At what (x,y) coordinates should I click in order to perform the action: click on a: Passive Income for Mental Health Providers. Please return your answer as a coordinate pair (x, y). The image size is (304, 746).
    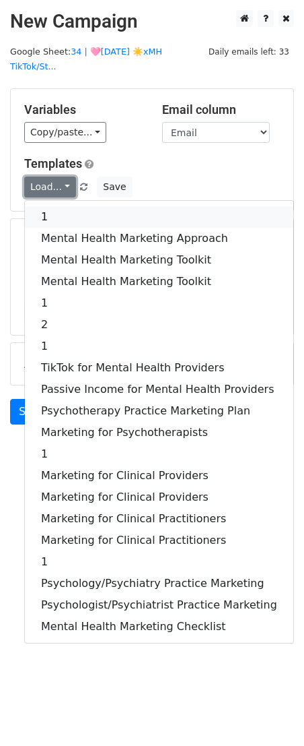
    Looking at the image, I should click on (159, 389).